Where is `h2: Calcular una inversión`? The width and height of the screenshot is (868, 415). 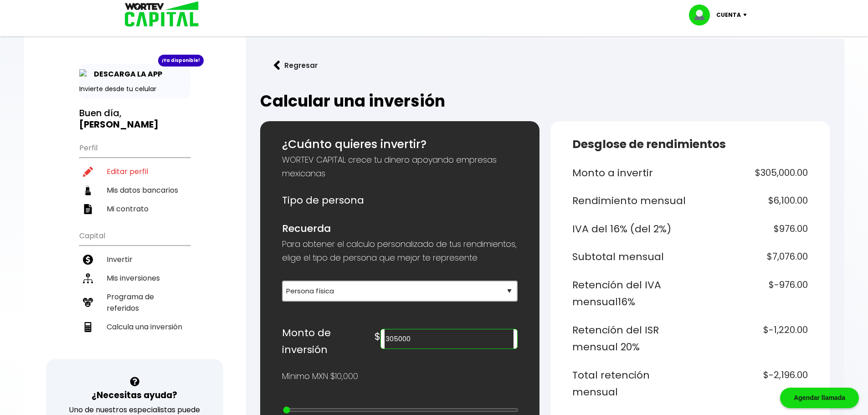 h2: Calcular una inversión is located at coordinates (545, 101).